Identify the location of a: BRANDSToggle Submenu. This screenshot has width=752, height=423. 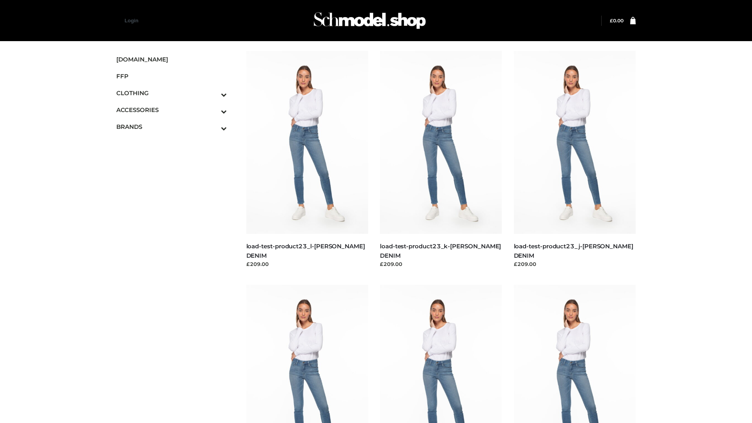
(171, 126).